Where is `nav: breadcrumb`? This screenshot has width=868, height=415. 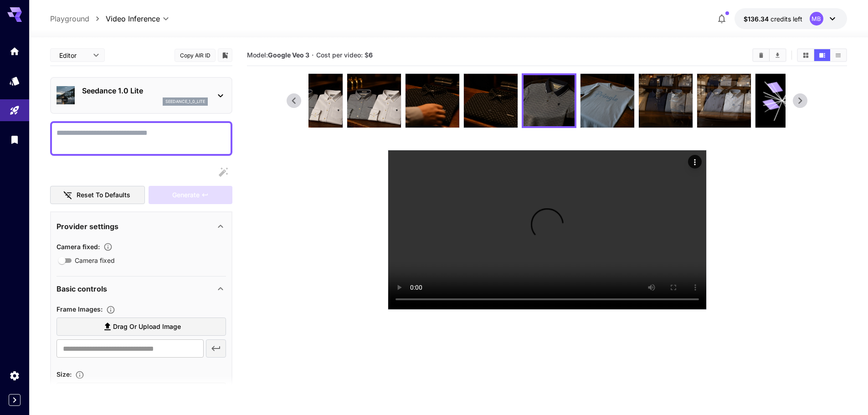 nav: breadcrumb is located at coordinates (77, 19).